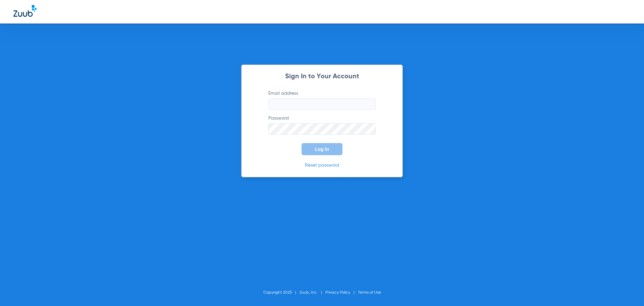 Image resolution: width=644 pixels, height=306 pixels. Describe the element at coordinates (322, 125) in the screenshot. I see `label: Password` at that location.